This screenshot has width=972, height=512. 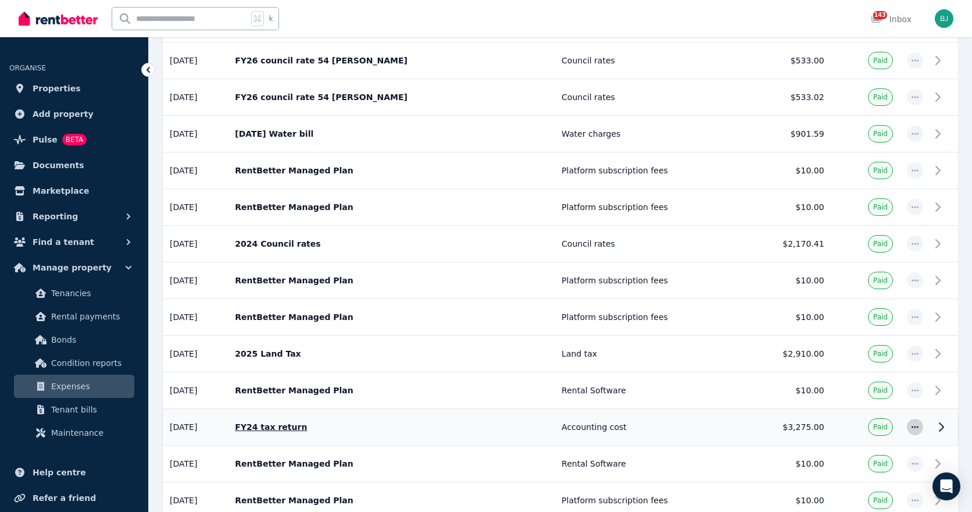 I want to click on a: Rental payments, so click(x=74, y=316).